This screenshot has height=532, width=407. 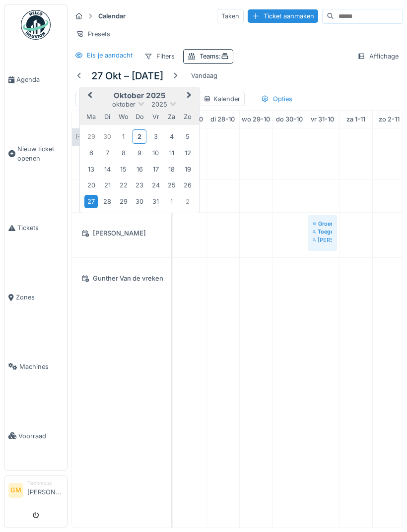 I want to click on a: Nieuw ticket openen, so click(x=36, y=154).